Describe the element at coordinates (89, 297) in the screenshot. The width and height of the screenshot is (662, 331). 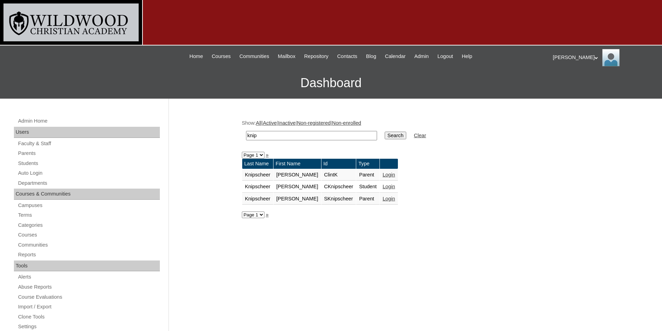
I see `a: Course Evaluations` at that location.